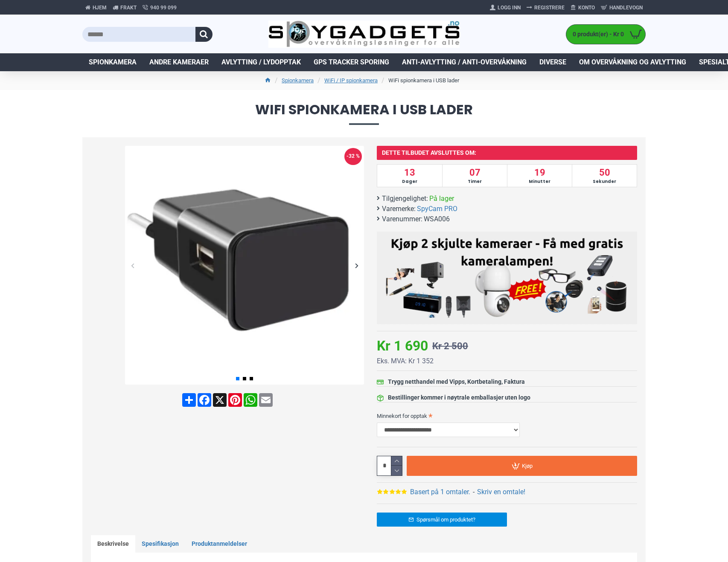 This screenshot has width=728, height=562. What do you see at coordinates (456, 382) in the screenshot?
I see `div: Trygg netthandel med Vipps, Kortbetaling, Faktura` at bounding box center [456, 382].